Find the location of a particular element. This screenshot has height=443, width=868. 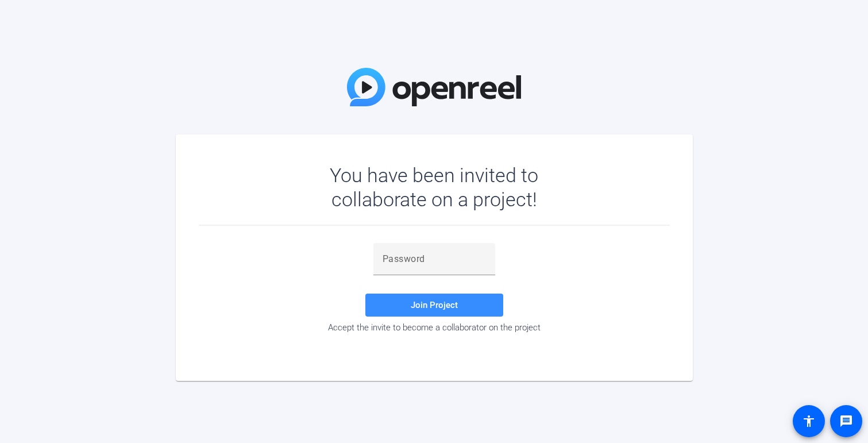

input: Password is located at coordinates (435, 259).